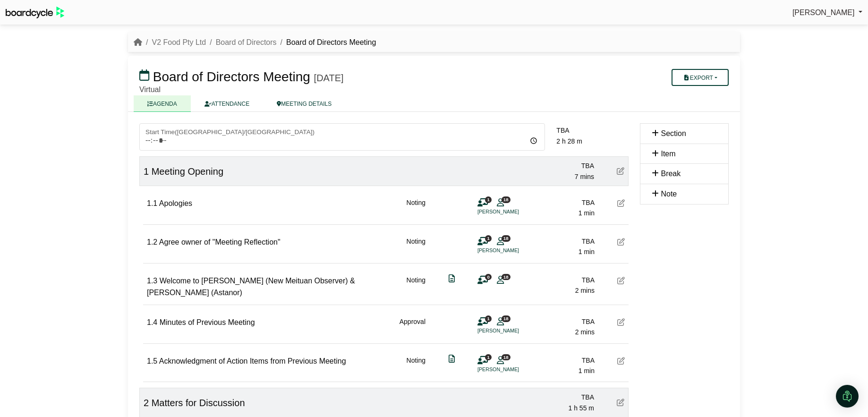 This screenshot has width=868, height=417. What do you see at coordinates (246, 42) in the screenshot?
I see `a: Board of Directors` at bounding box center [246, 42].